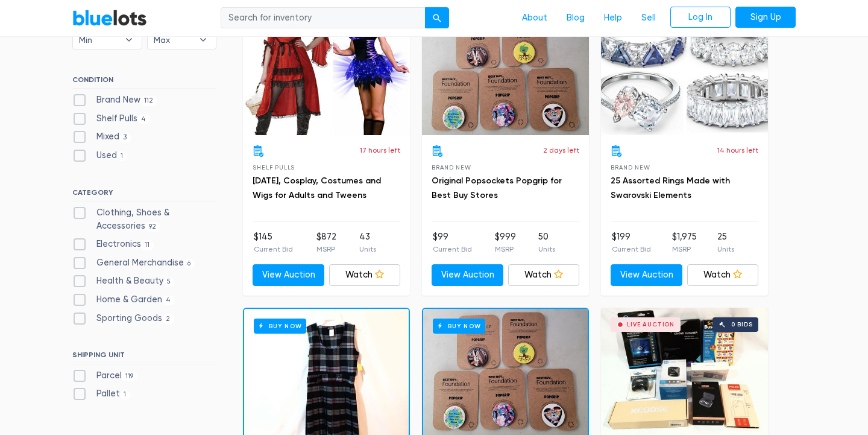  What do you see at coordinates (109, 17) in the screenshot?
I see `a: BlueLots` at bounding box center [109, 17].